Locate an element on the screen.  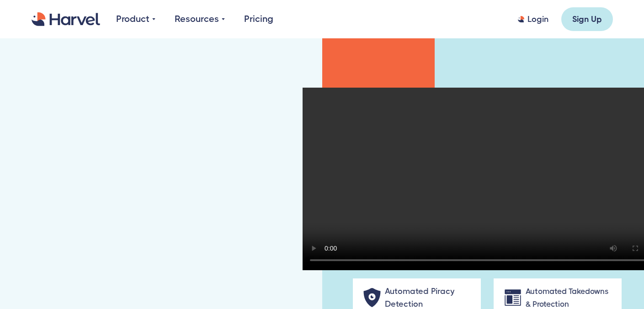
div: Sign Up is located at coordinates (587, 19).